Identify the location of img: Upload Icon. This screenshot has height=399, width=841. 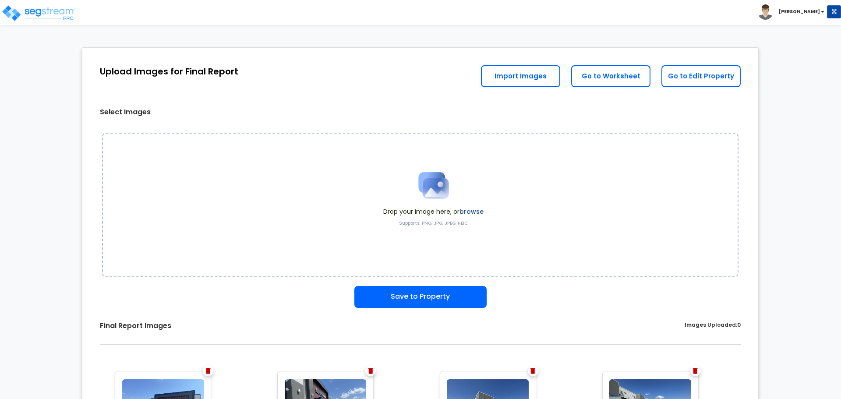
(434, 185).